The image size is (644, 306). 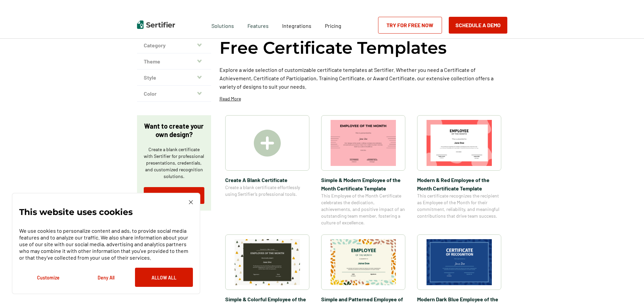 What do you see at coordinates (267, 180) in the screenshot?
I see `span: Create A Blank Certificate` at bounding box center [267, 180].